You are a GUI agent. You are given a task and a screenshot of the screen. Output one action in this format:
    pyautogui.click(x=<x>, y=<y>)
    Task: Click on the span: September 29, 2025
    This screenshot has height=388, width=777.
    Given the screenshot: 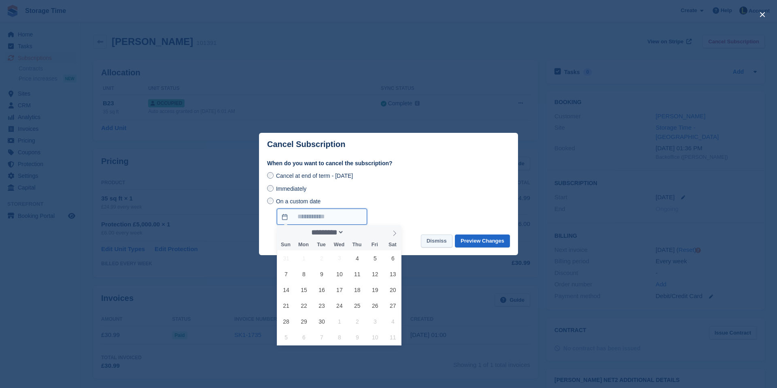 What is the action you would take?
    pyautogui.click(x=304, y=321)
    